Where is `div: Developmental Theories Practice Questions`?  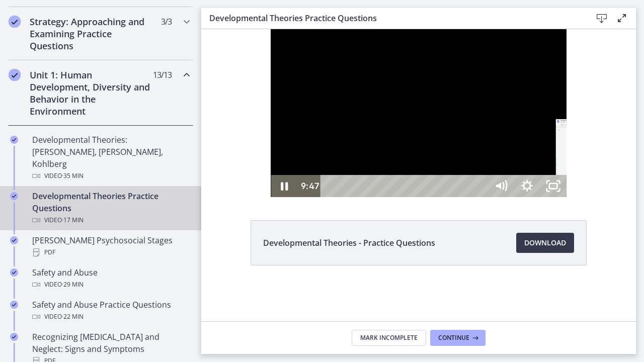 div: Developmental Theories Practice Questions is located at coordinates (111, 208).